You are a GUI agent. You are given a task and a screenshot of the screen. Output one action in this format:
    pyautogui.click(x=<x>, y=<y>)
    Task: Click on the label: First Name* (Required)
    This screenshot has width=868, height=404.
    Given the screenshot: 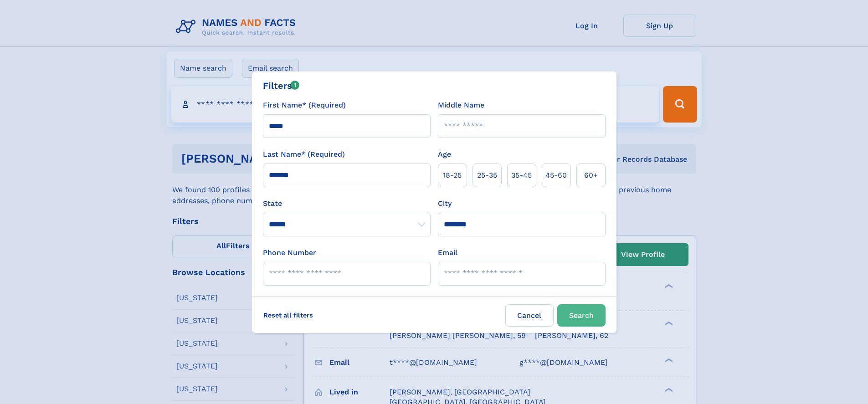 What is the action you would take?
    pyautogui.click(x=304, y=105)
    